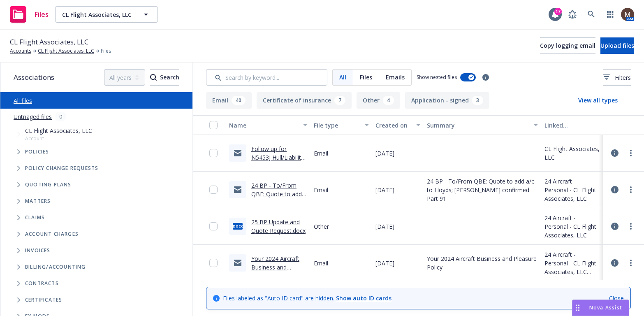 This screenshot has width=644, height=316. Describe the element at coordinates (35, 218) in the screenshot. I see `span: Claims` at that location.